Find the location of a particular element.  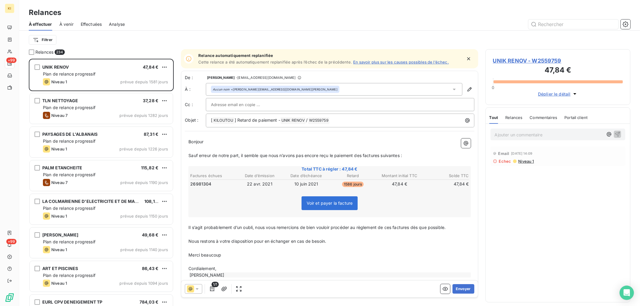

span: ART ET PISCINES is located at coordinates (60, 269).